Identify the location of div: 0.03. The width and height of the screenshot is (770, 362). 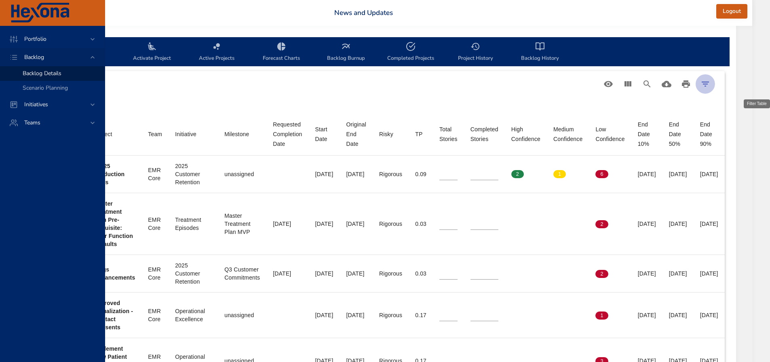
(421, 274).